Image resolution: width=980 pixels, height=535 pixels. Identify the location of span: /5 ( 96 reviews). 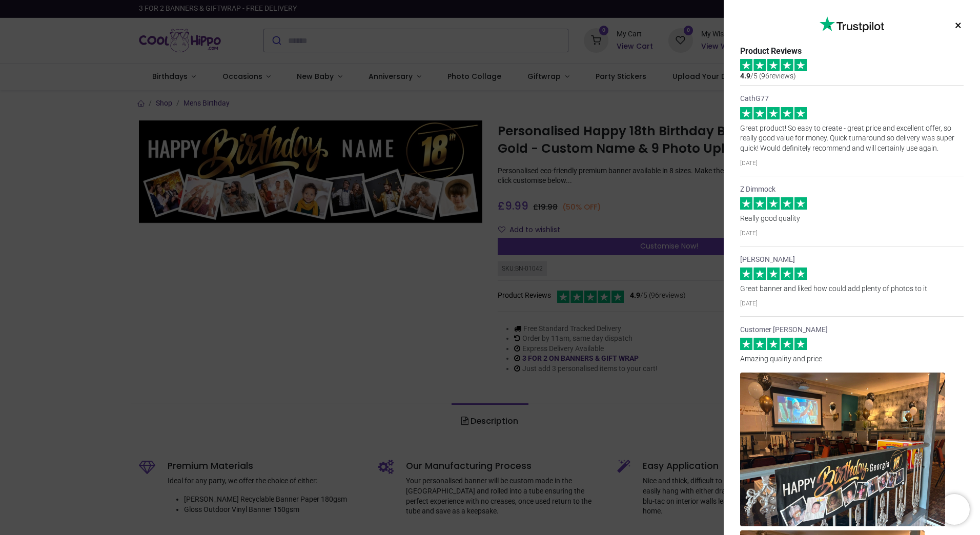
(767, 75).